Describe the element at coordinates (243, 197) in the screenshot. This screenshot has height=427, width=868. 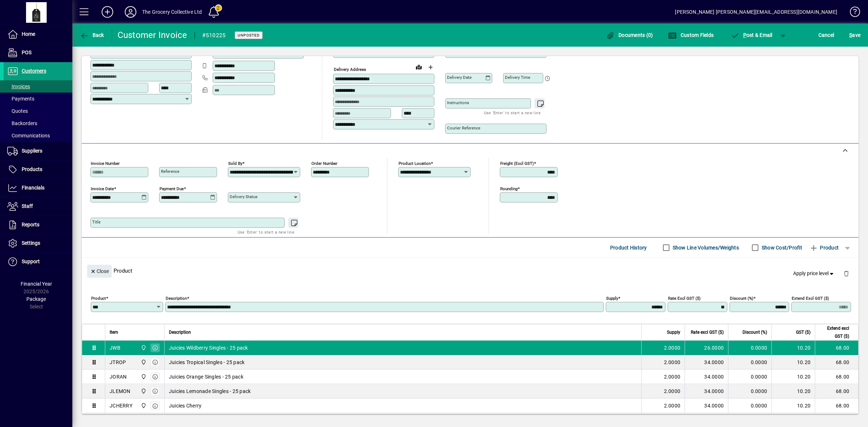
I see `mat-label: Delivery status` at that location.